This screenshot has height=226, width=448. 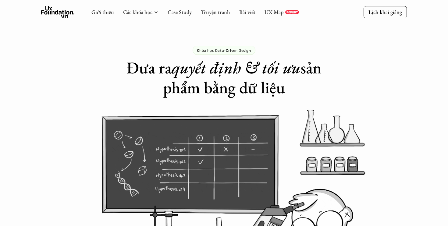 I want to click on a: REPORT, so click(x=292, y=12).